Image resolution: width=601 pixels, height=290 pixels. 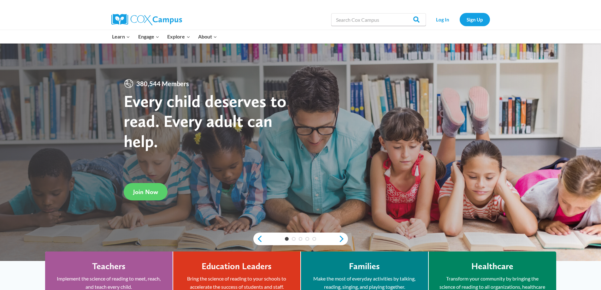 I want to click on input: Search Cox Campus, so click(x=379, y=20).